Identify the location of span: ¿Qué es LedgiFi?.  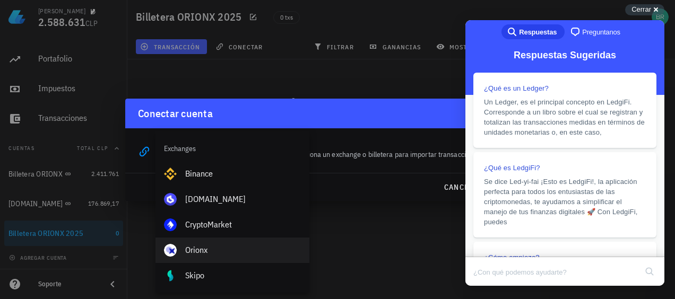
(47, 148).